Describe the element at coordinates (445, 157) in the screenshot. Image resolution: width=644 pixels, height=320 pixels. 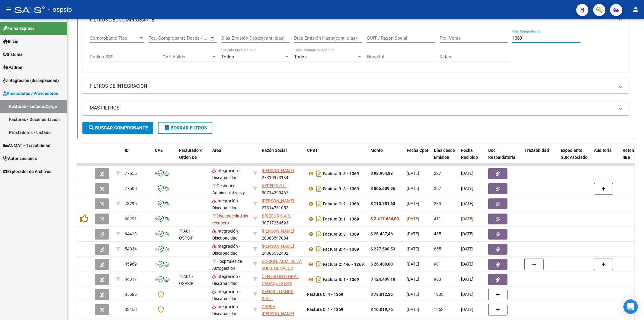
I see `datatable-header-cell: Días desde Emisión` at that location.